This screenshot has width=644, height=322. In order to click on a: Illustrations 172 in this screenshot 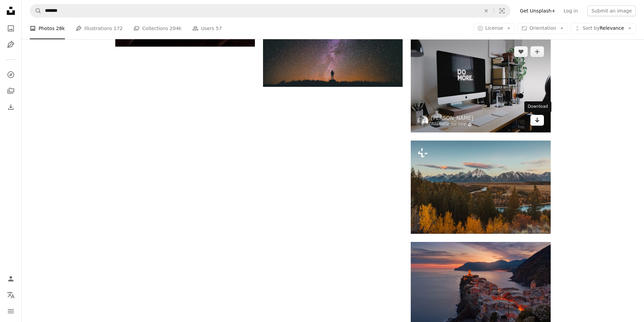, I will do `click(99, 29)`.